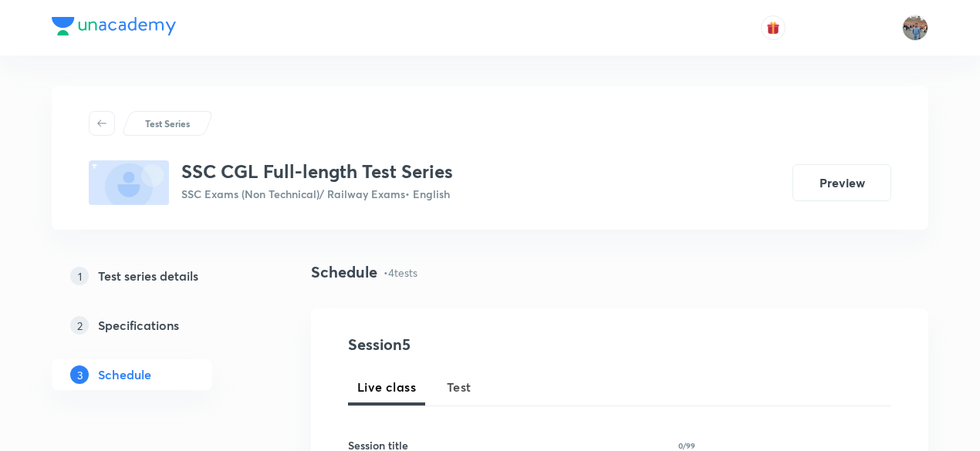  I want to click on h4: Session 5, so click(488, 344).